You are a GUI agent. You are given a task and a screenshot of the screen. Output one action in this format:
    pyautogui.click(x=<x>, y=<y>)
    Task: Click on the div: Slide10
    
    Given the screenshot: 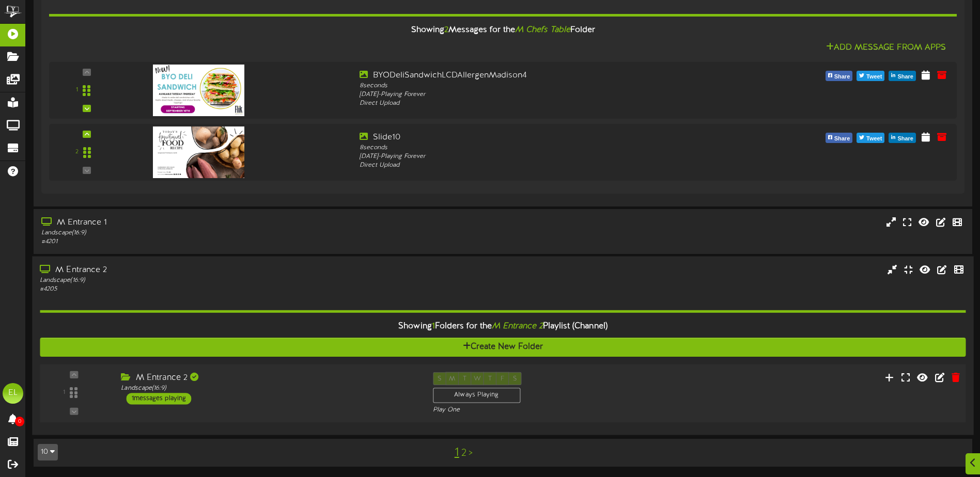 What is the action you would take?
    pyautogui.click(x=541, y=137)
    